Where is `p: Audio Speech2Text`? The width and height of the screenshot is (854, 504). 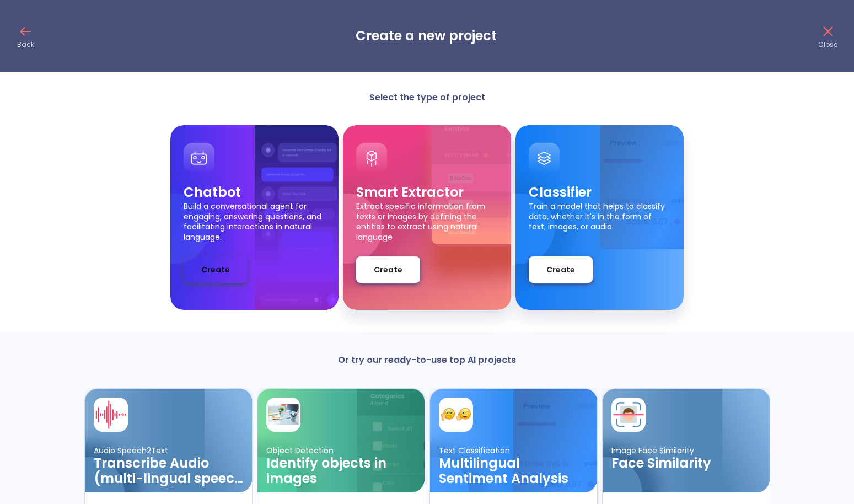
p: Audio Speech2Text is located at coordinates (168, 450).